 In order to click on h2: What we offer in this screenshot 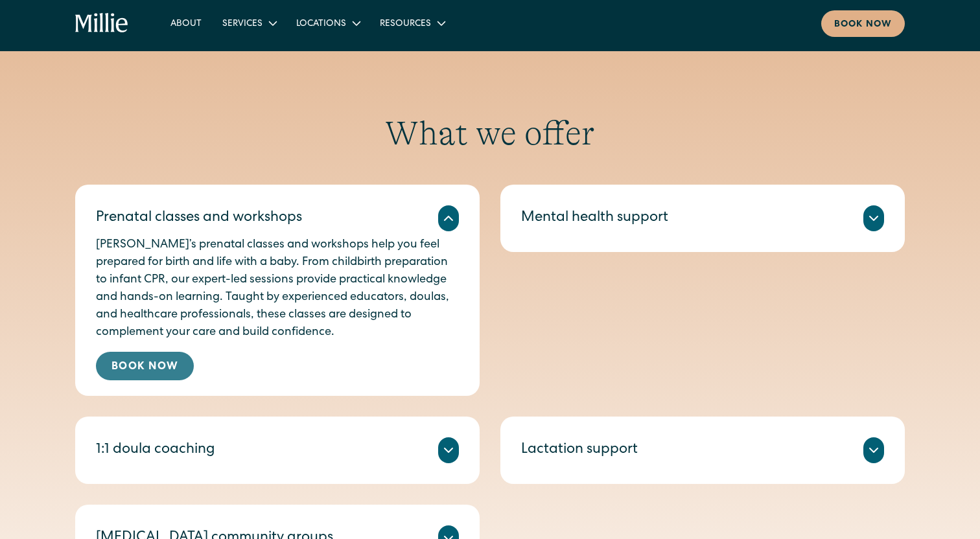, I will do `click(490, 134)`.